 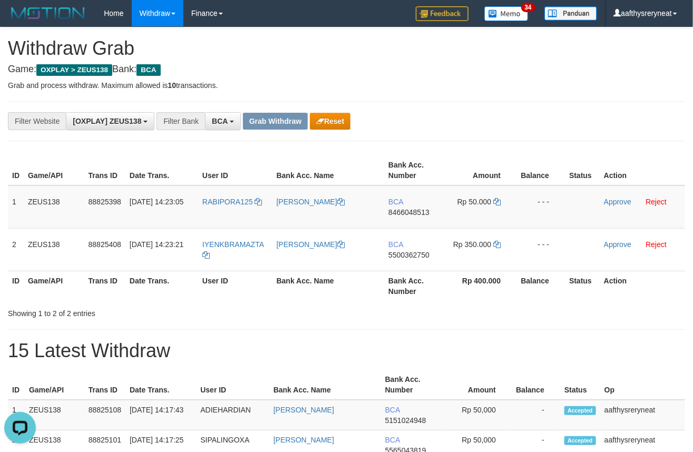 I want to click on img: Feedback.jpg, so click(x=442, y=14).